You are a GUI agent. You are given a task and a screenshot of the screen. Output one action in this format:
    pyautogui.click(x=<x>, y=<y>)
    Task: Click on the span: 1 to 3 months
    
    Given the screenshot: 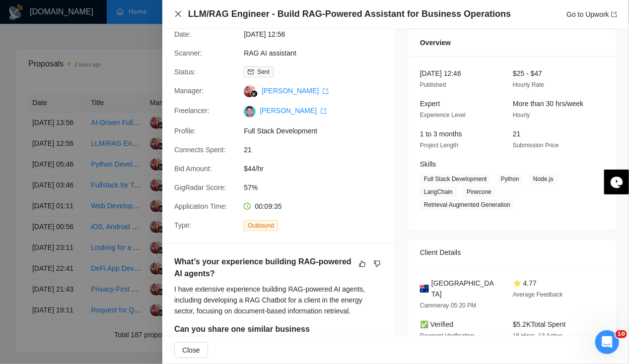 What is the action you would take?
    pyautogui.click(x=441, y=134)
    